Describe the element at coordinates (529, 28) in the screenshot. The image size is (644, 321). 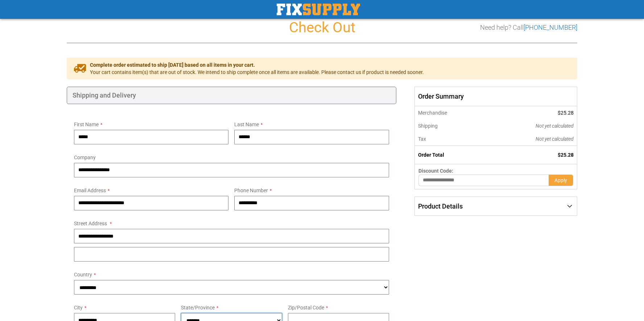
I see `h3: Need help? Call` at that location.